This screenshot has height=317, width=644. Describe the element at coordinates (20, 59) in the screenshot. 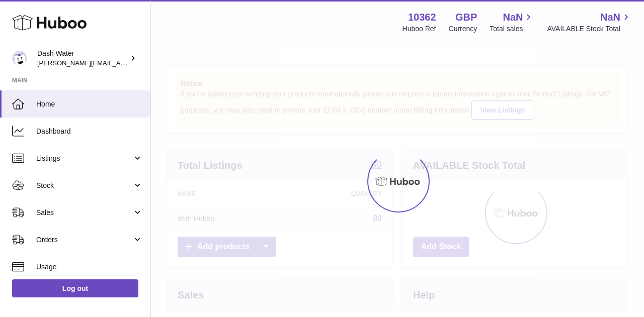

I see `img: james@dash-water.com` at that location.